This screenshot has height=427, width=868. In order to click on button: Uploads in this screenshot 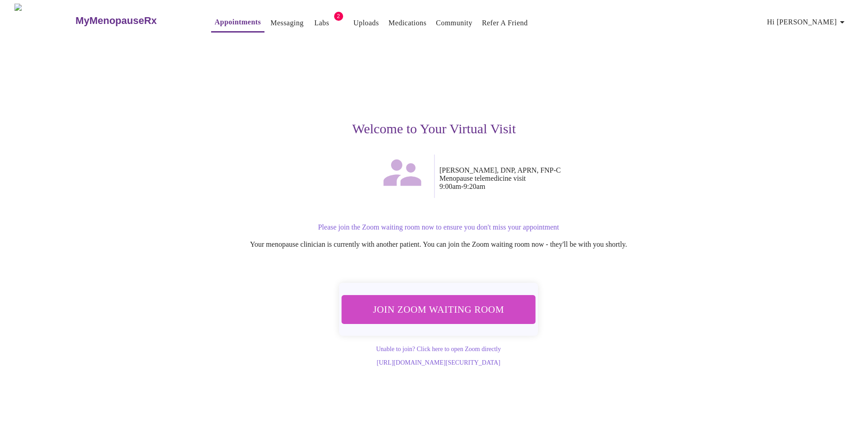, I will do `click(366, 23)`.